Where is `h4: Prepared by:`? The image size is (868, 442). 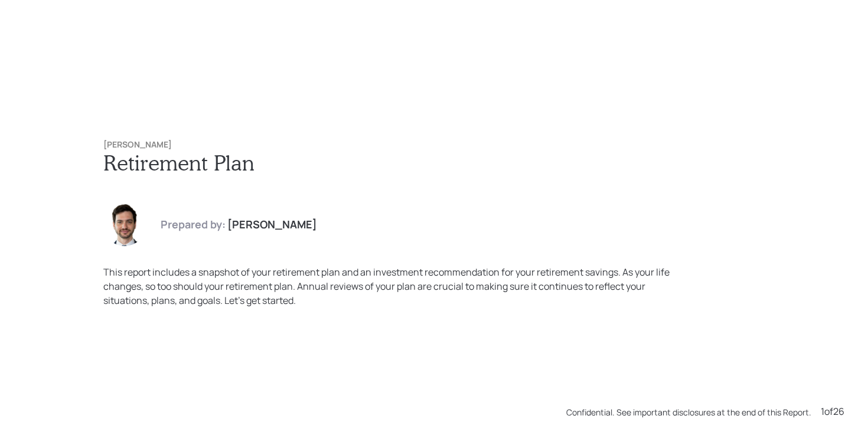 h4: Prepared by: is located at coordinates (193, 225).